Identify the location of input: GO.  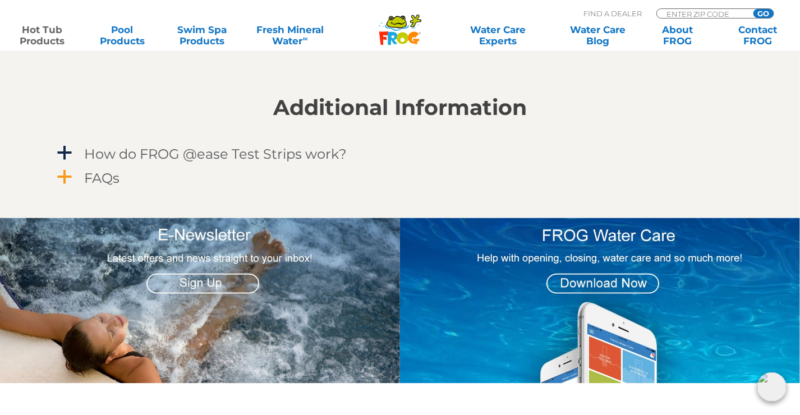
(764, 13).